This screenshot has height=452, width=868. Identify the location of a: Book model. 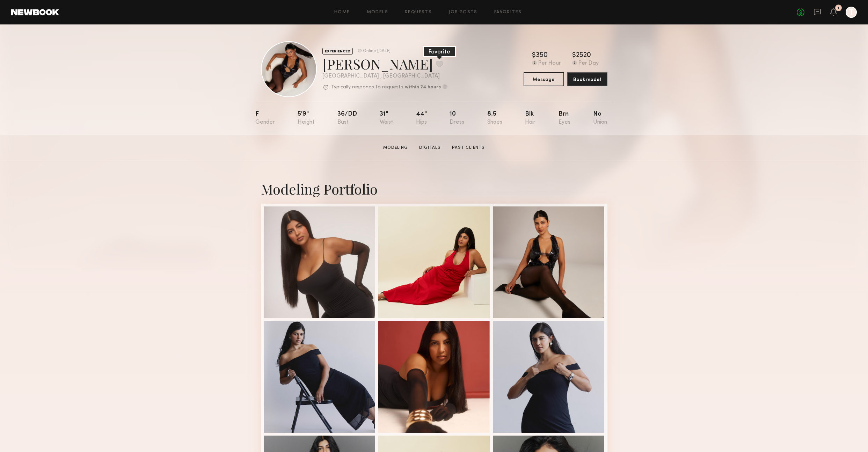
(587, 79).